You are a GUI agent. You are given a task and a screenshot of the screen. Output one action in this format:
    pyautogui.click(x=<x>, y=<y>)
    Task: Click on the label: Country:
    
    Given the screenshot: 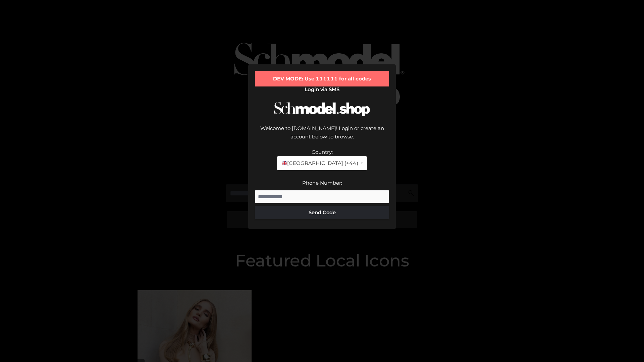 What is the action you would take?
    pyautogui.click(x=322, y=152)
    